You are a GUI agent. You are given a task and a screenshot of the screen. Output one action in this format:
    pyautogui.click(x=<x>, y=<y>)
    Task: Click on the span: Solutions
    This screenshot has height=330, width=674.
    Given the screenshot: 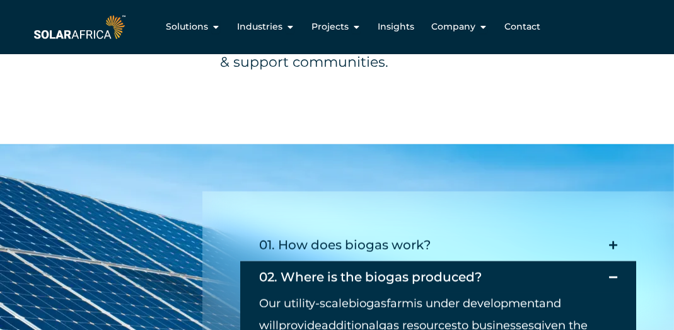 What is the action you would take?
    pyautogui.click(x=187, y=26)
    